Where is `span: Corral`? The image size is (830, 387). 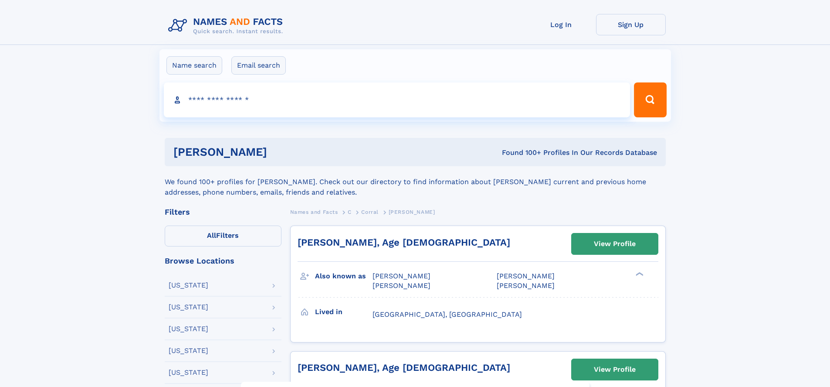
span: Corral is located at coordinates (370, 212).